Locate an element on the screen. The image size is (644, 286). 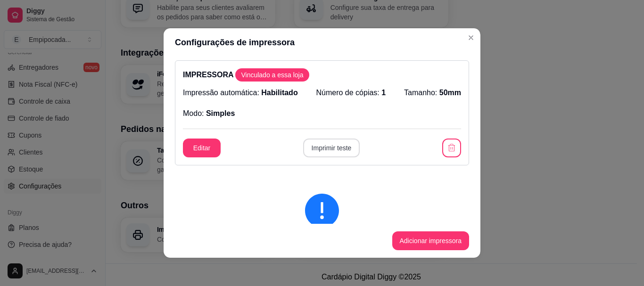
button: Imprimir teste is located at coordinates (332, 148).